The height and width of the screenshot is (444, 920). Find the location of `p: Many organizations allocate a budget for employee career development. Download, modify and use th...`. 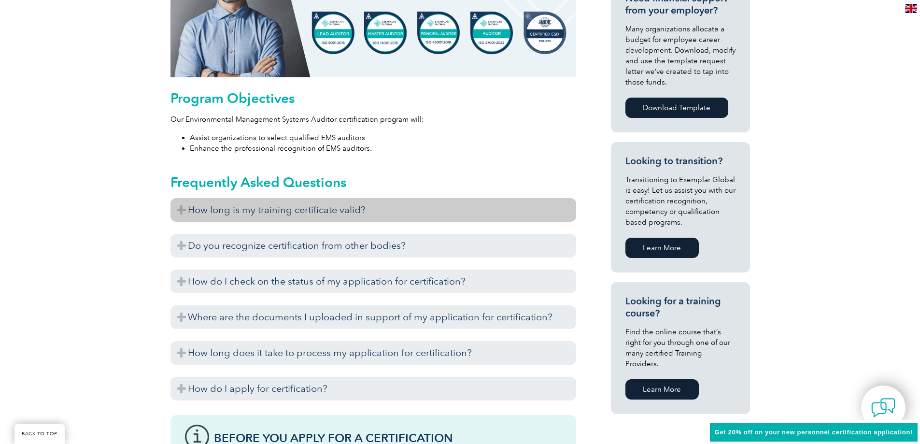

p: Many organizations allocate a budget for employee career development. Download, modify and use th... is located at coordinates (681, 56).